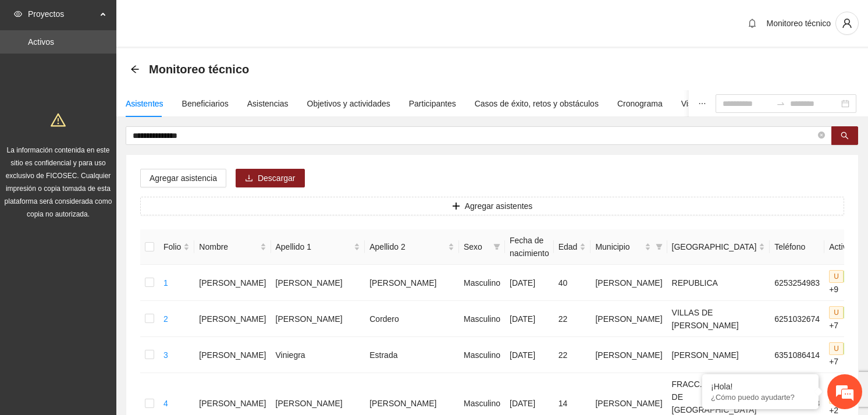  Describe the element at coordinates (640, 103) in the screenshot. I see `div: Cronograma` at that location.